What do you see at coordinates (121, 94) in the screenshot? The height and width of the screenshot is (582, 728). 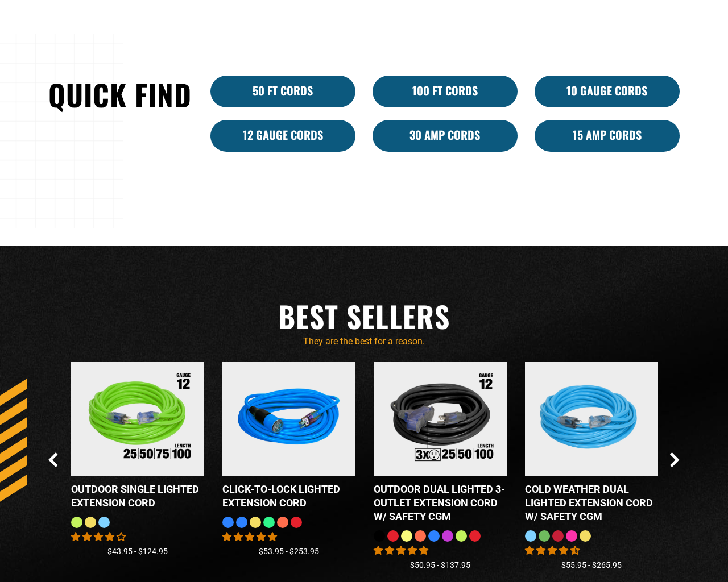 I see `h2: Quick Find` at bounding box center [121, 94].